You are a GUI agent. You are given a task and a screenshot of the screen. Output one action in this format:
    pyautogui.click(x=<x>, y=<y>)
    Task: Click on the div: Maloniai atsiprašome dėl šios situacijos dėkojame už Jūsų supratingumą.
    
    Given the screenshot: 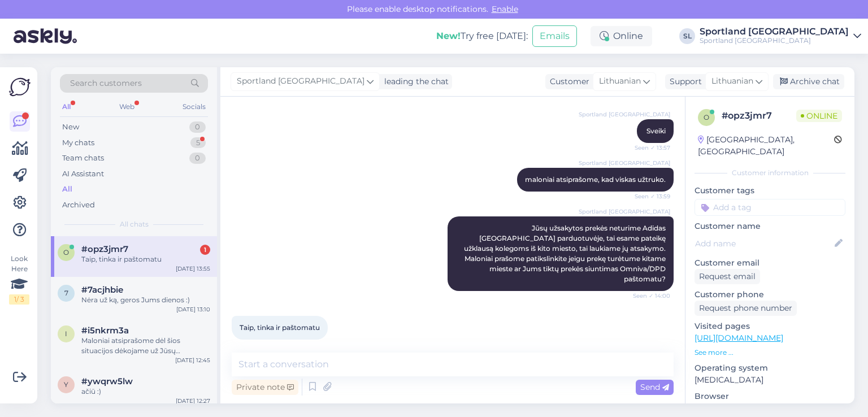 What is the action you would take?
    pyautogui.click(x=146, y=346)
    